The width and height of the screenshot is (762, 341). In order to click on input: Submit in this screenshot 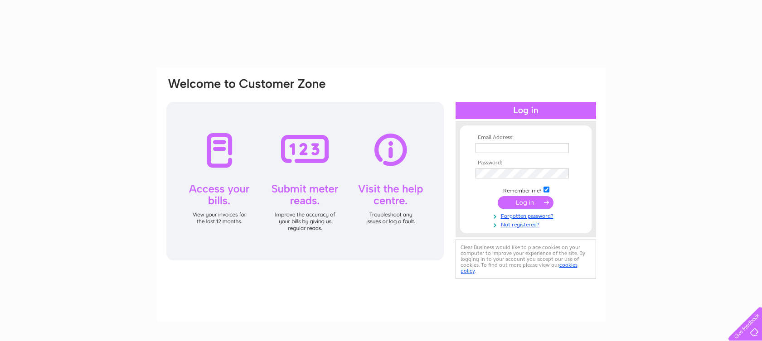, I will do `click(526, 203)`.